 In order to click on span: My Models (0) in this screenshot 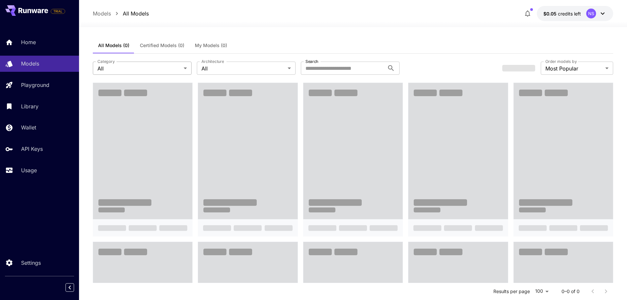, I will do `click(211, 45)`.